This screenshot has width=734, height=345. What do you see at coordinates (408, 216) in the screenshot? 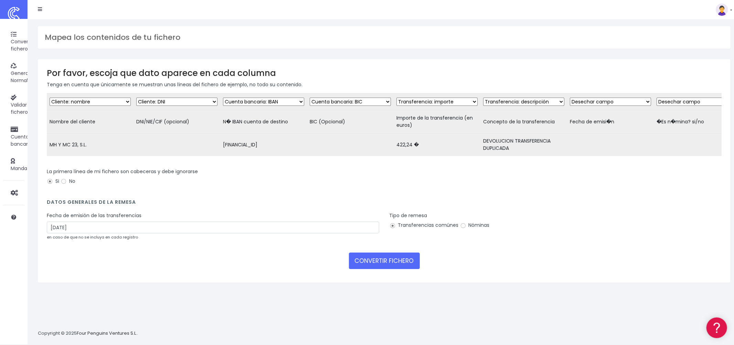
I see `label: Tipo de remesa` at bounding box center [408, 216].